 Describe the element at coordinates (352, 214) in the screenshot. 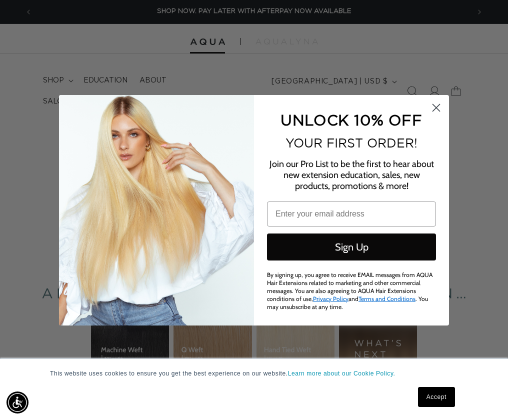

I see `input: Enter your email address` at that location.